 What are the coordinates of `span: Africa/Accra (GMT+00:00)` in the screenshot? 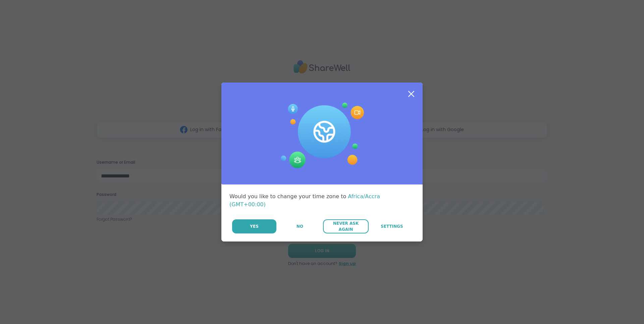 It's located at (305, 201).